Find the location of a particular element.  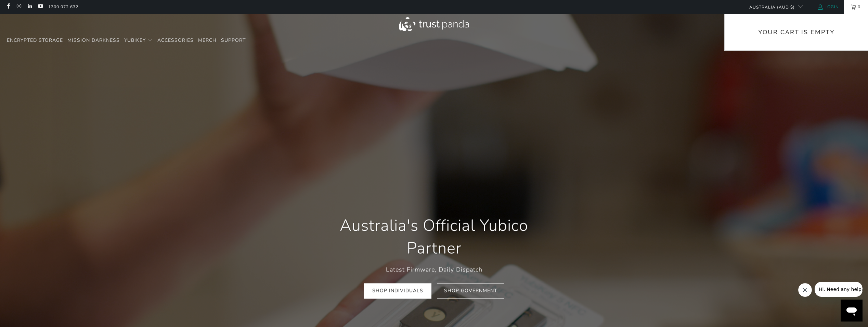

a: Merch is located at coordinates (207, 40).